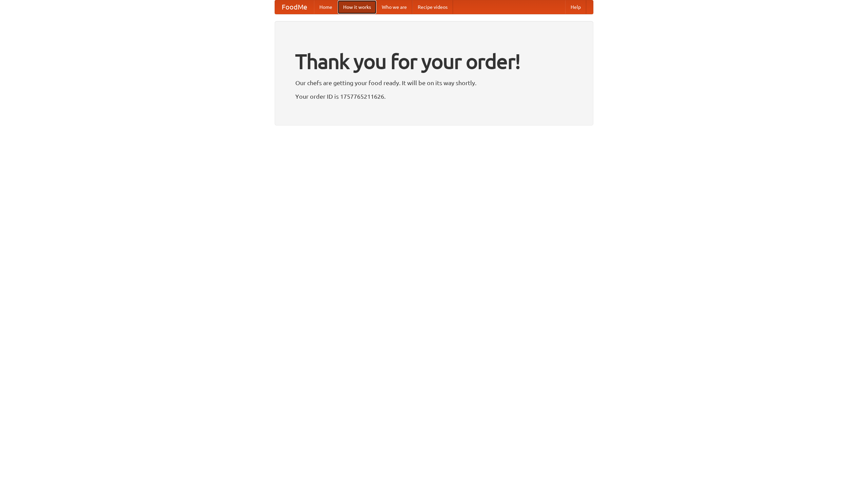 Image resolution: width=868 pixels, height=480 pixels. I want to click on a: Home, so click(326, 7).